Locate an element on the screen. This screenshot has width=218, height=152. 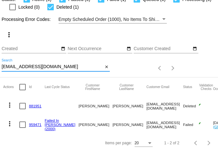
div: Items per page: is located at coordinates (118, 143).